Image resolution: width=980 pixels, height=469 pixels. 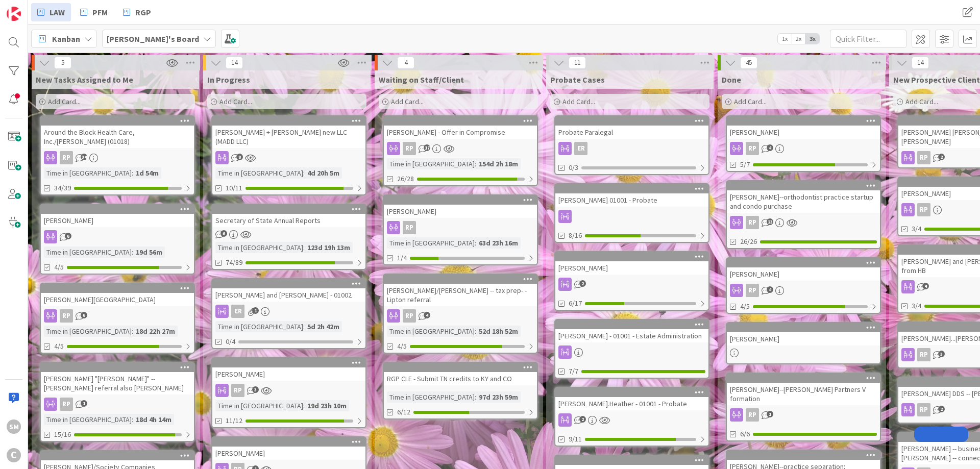 What do you see at coordinates (323, 173) in the screenshot?
I see `div: 4d 20h 5m` at bounding box center [323, 173].